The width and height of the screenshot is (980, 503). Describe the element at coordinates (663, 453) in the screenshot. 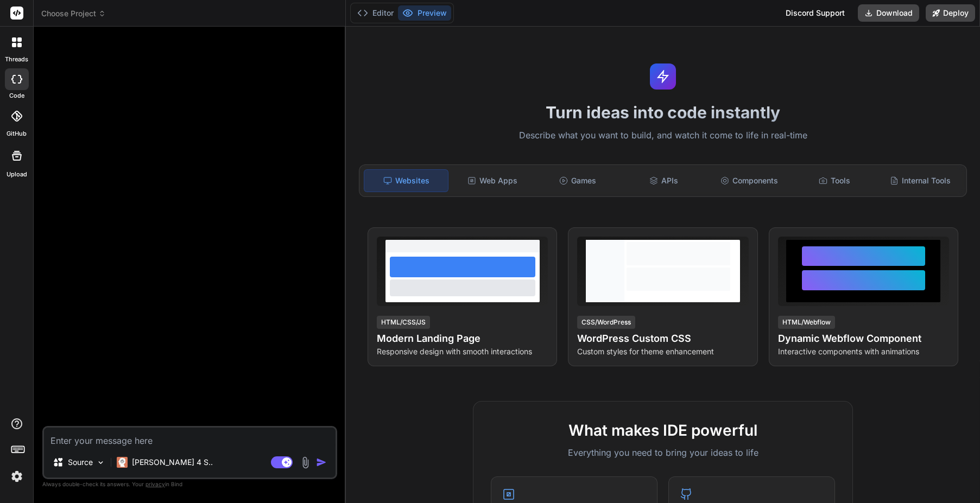

I see `p: Everything you need to bring your ideas to life` at that location.